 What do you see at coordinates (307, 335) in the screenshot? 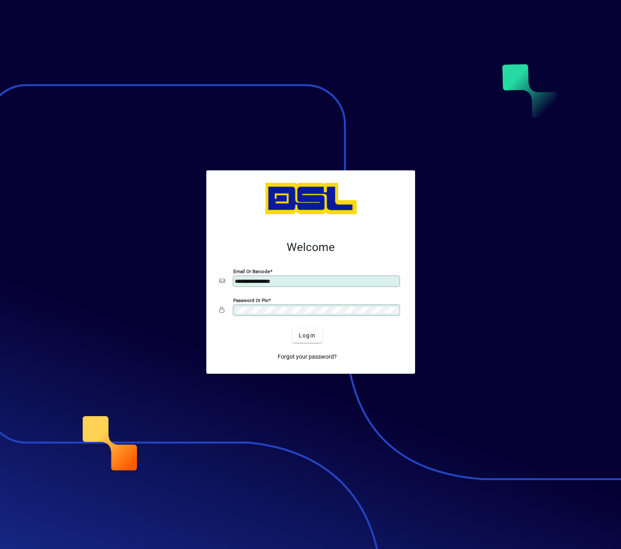
I see `button: Login` at bounding box center [307, 335].